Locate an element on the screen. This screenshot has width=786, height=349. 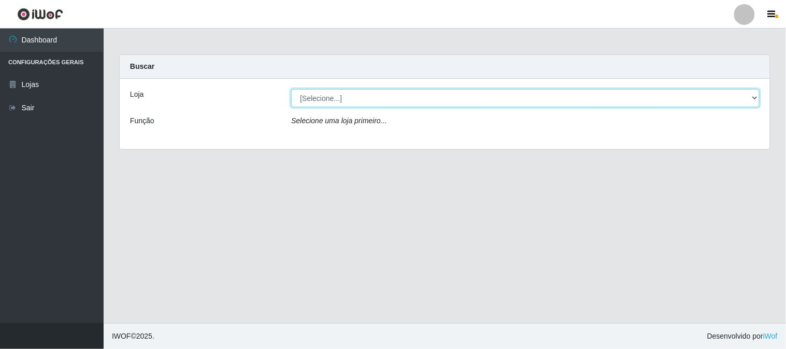
a: iWof is located at coordinates (770, 336).